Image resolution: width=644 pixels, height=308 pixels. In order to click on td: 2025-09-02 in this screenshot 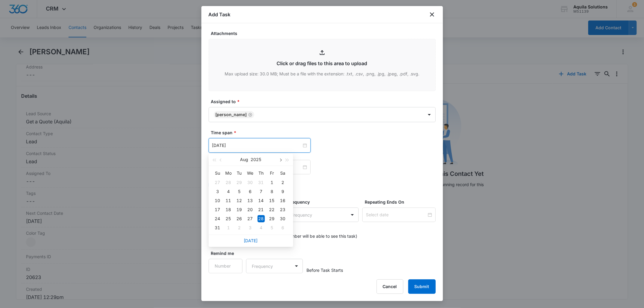, I will do `click(239, 228)`.